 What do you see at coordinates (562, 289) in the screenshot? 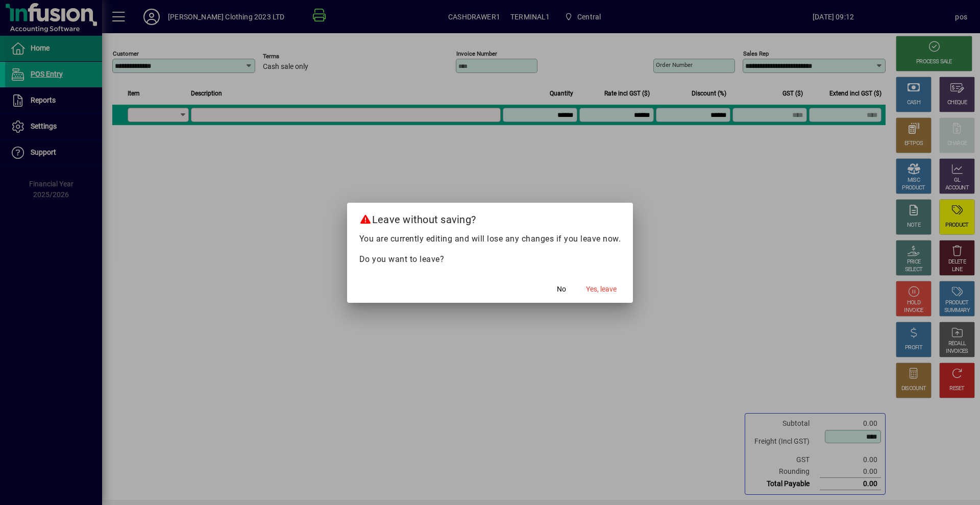
I see `button: No` at bounding box center [562, 289].